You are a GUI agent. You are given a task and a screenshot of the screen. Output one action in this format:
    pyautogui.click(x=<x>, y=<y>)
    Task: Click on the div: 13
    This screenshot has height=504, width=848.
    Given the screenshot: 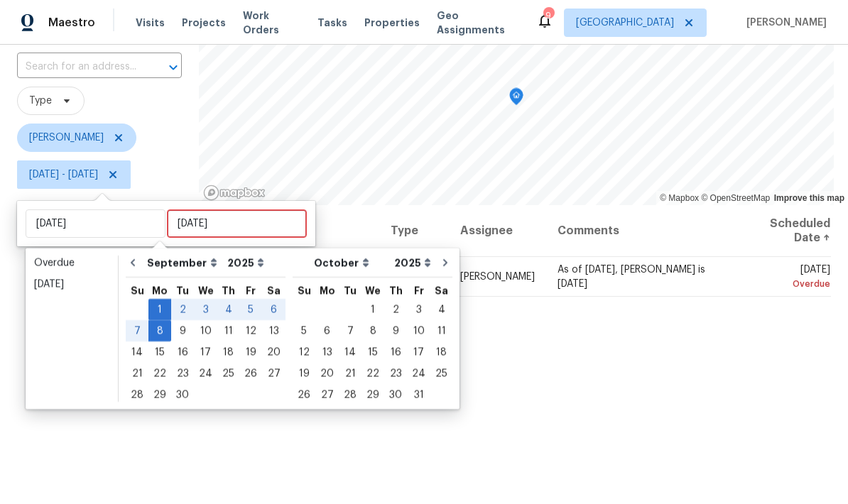 What is the action you would take?
    pyautogui.click(x=326, y=352)
    